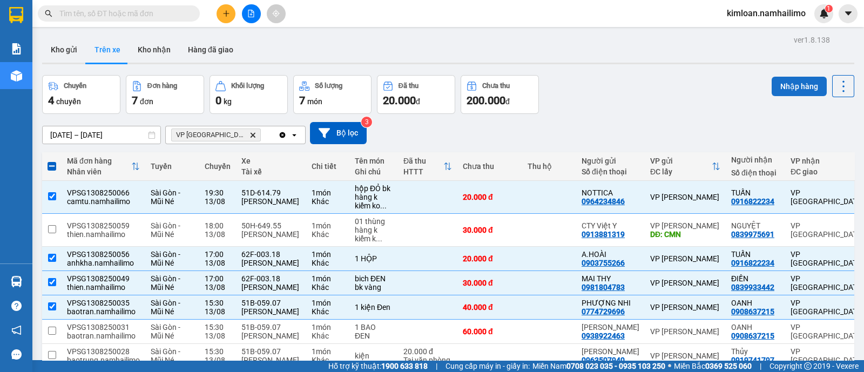  I want to click on div: camtu.namhailimo, so click(103, 201).